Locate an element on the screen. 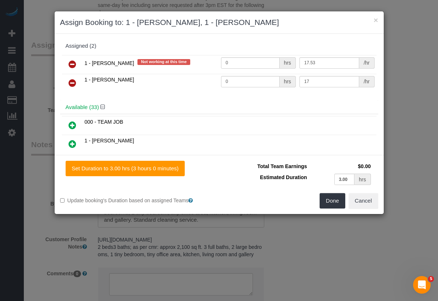 The image size is (438, 301). input: Update booking's Duration based on assigned Teams is located at coordinates (62, 200).